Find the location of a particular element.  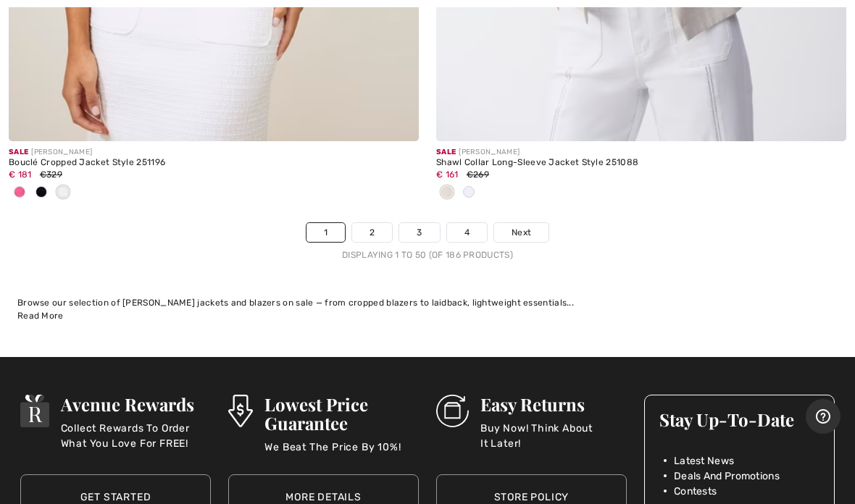

p: Buy Now! Think About It Later! is located at coordinates (554, 435).